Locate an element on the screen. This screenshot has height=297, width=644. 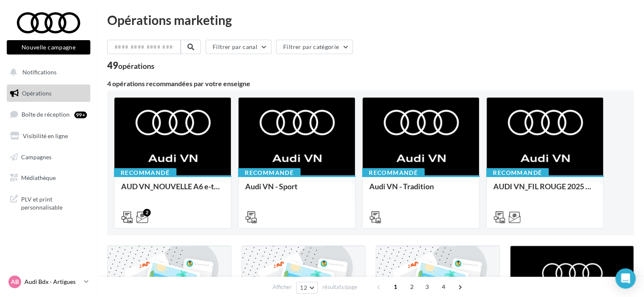
a: AB Audi Bdx - Artigues is located at coordinates (49, 282).